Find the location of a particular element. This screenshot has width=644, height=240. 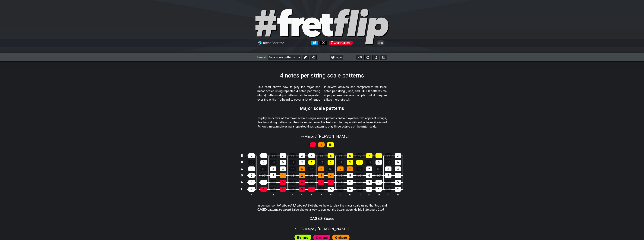

th: 15 is located at coordinates (398, 194).